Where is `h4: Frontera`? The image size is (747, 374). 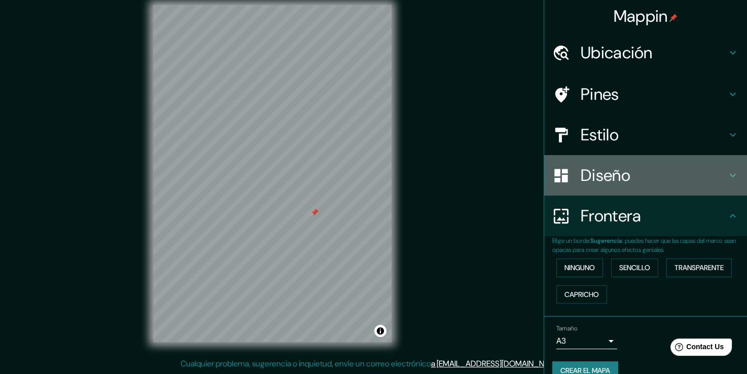 h4: Frontera is located at coordinates (654, 216).